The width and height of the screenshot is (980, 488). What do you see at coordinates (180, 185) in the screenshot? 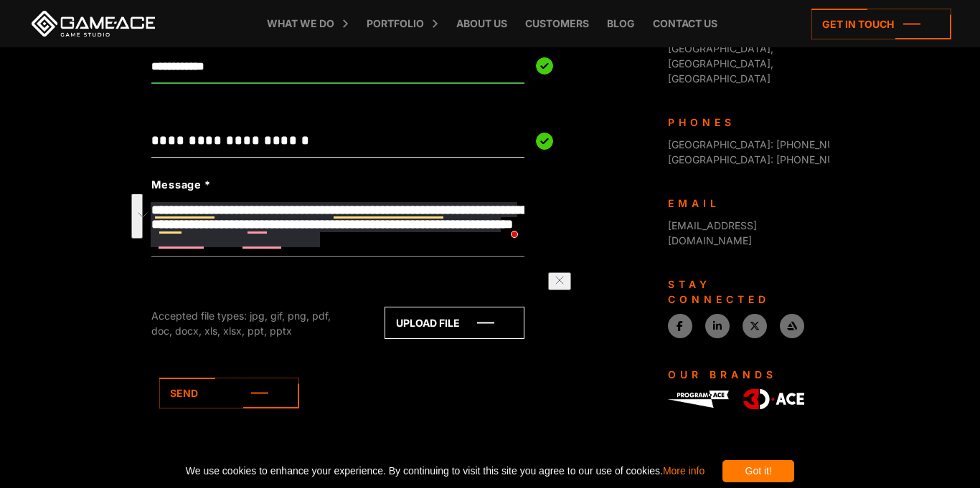
I see `label: Message *` at bounding box center [180, 185].